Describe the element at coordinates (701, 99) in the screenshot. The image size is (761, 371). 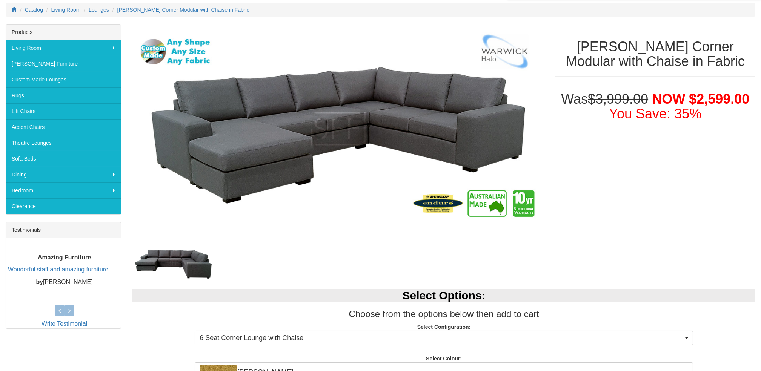
I see `span: NOW $2,599.00` at that location.